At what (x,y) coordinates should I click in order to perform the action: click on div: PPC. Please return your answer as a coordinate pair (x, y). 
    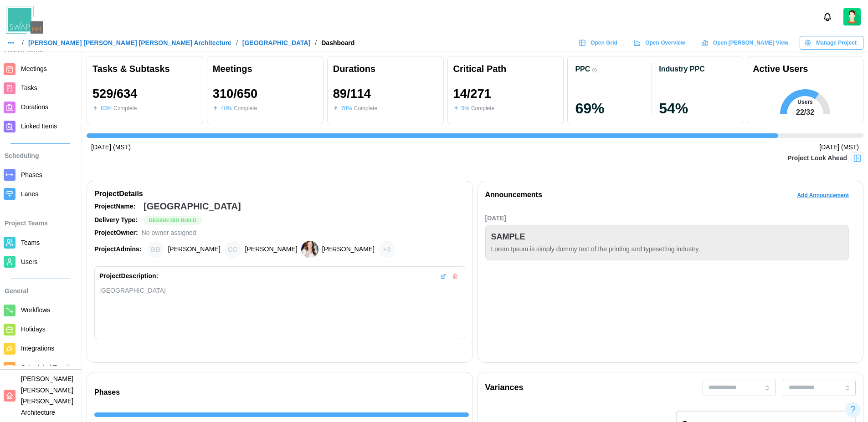
    Looking at the image, I should click on (582, 69).